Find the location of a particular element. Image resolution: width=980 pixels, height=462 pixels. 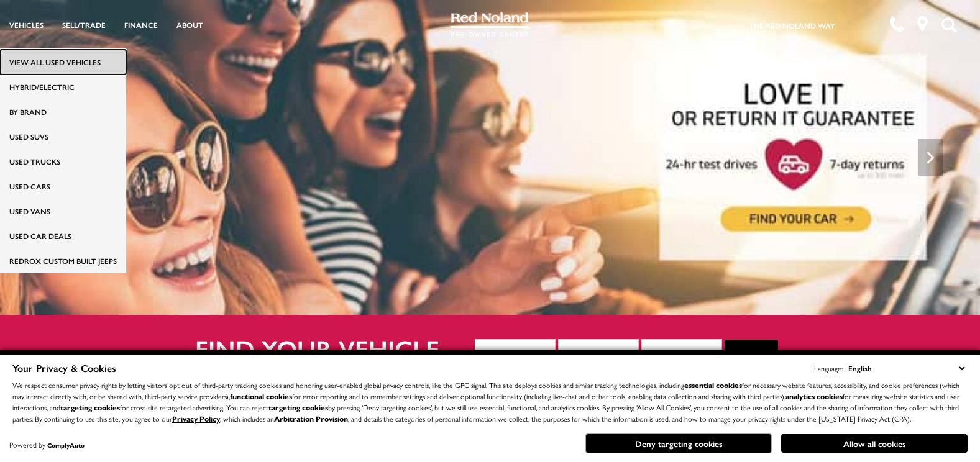

button: Deny targeting cookies is located at coordinates (678, 443).